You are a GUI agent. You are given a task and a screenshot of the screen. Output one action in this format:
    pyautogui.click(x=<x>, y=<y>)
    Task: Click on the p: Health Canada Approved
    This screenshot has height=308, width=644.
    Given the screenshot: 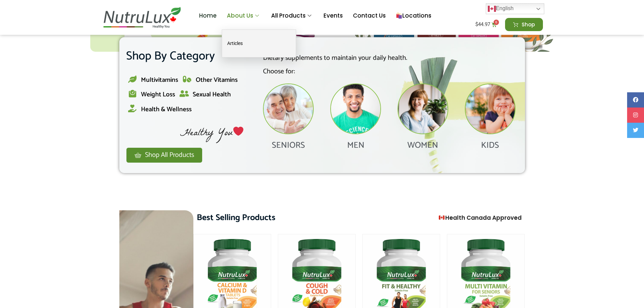 What is the action you would take?
    pyautogui.click(x=446, y=218)
    